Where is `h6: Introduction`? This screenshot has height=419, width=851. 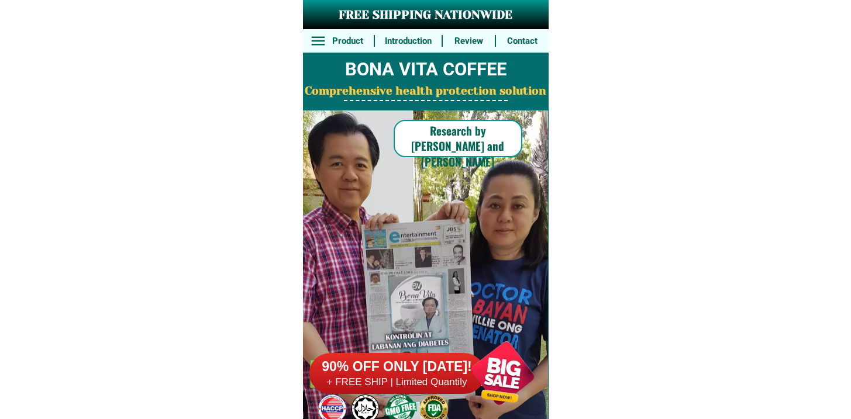 h6: Introduction is located at coordinates (407, 41).